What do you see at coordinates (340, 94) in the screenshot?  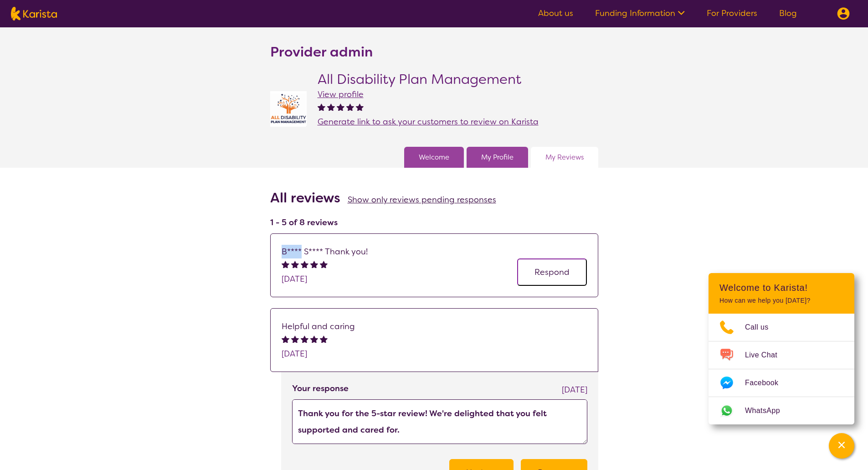 I see `span: View profile` at bounding box center [340, 94].